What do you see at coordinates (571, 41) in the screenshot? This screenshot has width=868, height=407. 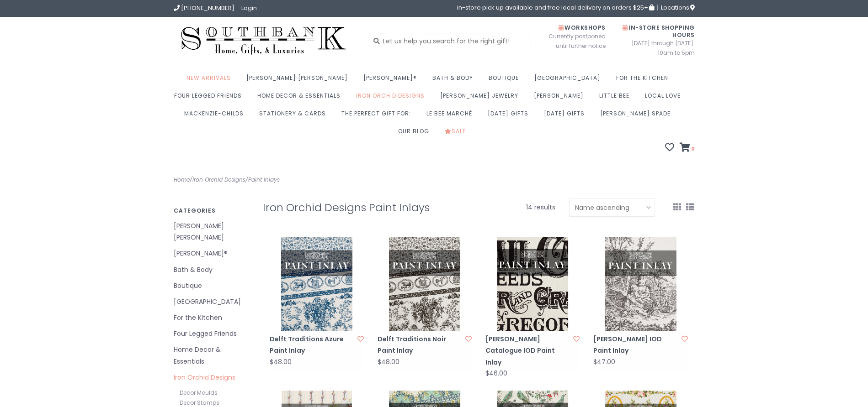 I see `span: Currently postponed until further notice` at bounding box center [571, 41].